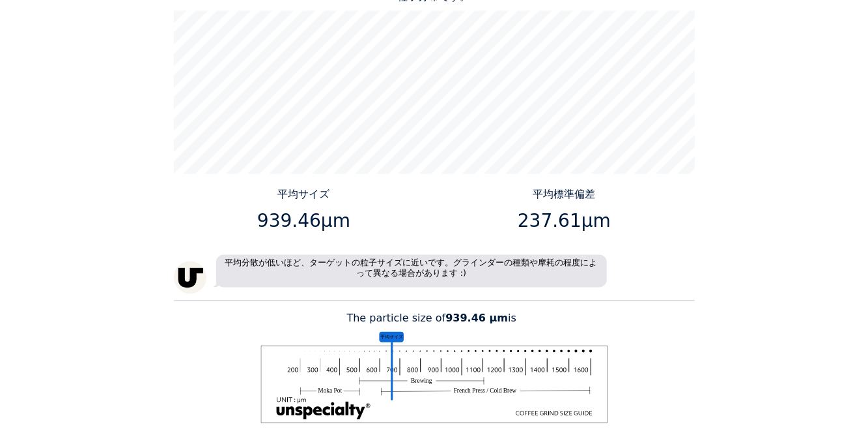 The width and height of the screenshot is (868, 433). What do you see at coordinates (564, 195) in the screenshot?
I see `p: 平均標準偏差` at bounding box center [564, 195].